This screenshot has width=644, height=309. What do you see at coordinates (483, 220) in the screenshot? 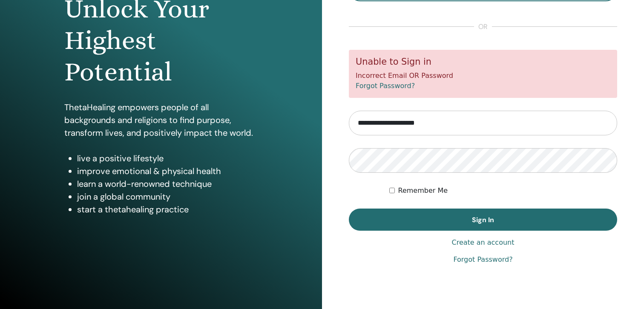
I see `button: Sign In` at bounding box center [483, 220].